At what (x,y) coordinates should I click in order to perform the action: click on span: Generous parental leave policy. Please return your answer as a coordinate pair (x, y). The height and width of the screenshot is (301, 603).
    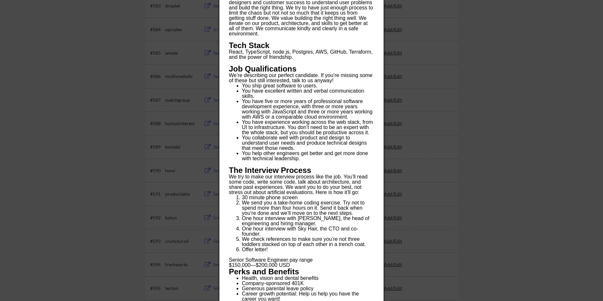
    Looking at the image, I should click on (278, 289).